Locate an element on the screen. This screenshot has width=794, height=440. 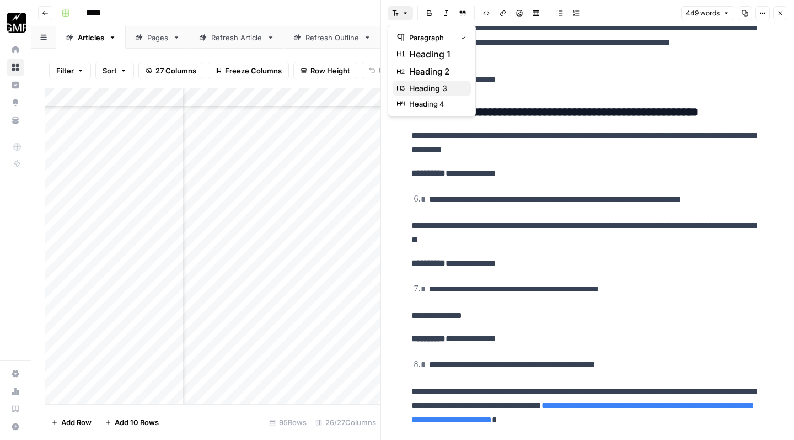
button: 449 words is located at coordinates (708, 13).